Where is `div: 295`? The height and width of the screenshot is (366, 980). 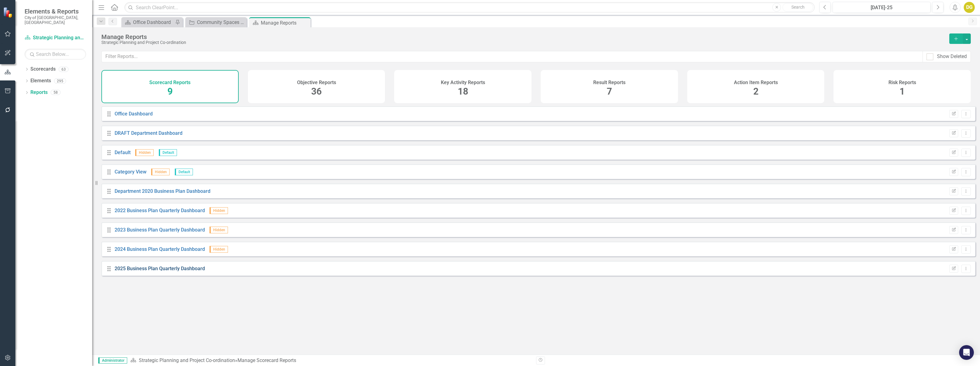 div: 295 is located at coordinates (60, 81).